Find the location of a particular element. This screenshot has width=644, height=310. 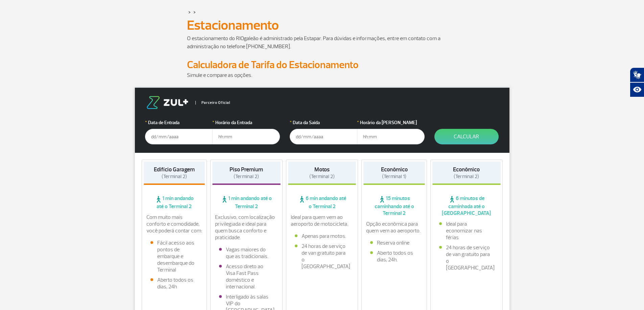

label: Data da Saída is located at coordinates (323, 122).